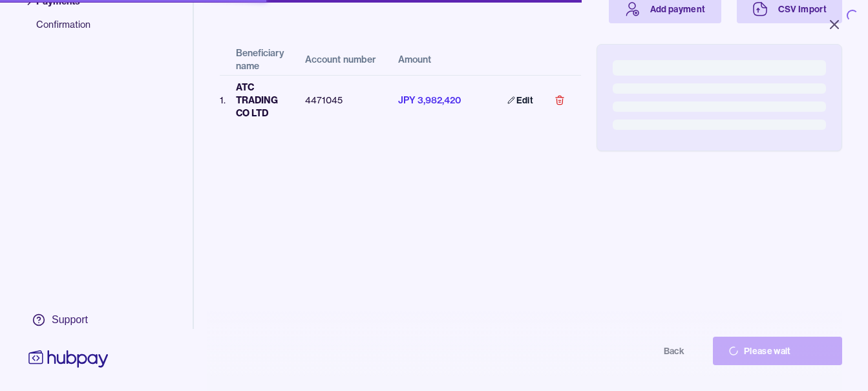  What do you see at coordinates (341, 60) in the screenshot?
I see `th: Account number` at bounding box center [341, 60].